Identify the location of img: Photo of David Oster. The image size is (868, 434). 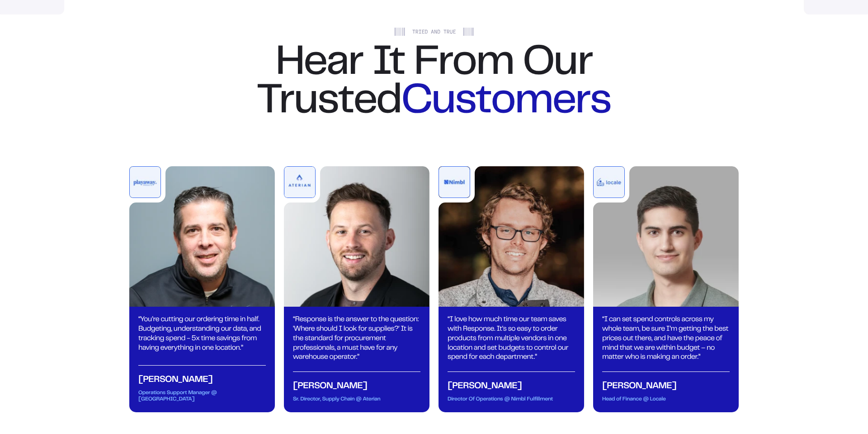
(202, 236).